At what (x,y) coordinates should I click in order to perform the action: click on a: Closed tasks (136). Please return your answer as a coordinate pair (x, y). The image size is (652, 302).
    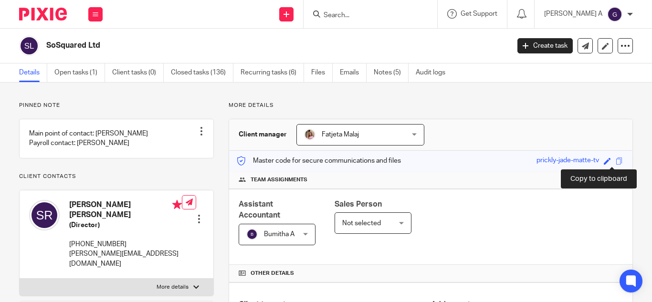
    Looking at the image, I should click on (202, 73).